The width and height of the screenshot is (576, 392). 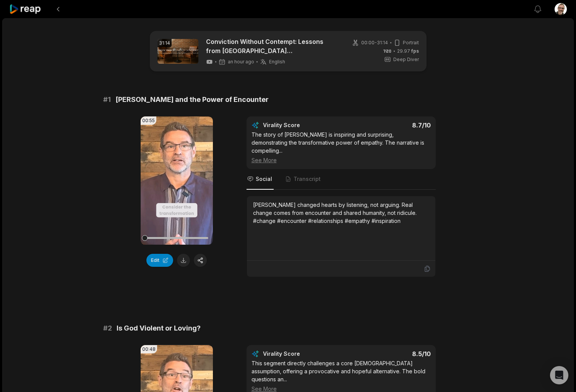 I want to click on span: an hour ago, so click(x=240, y=62).